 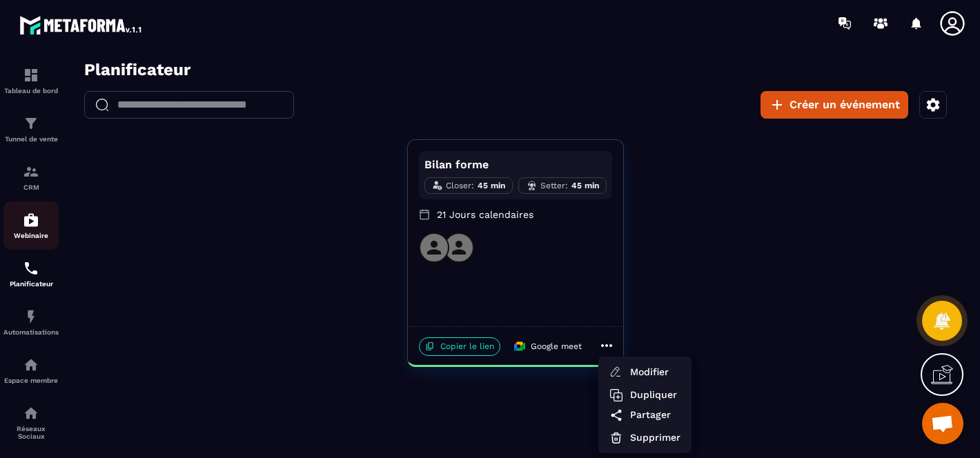 I want to click on p: Tunnel de vente, so click(x=31, y=138).